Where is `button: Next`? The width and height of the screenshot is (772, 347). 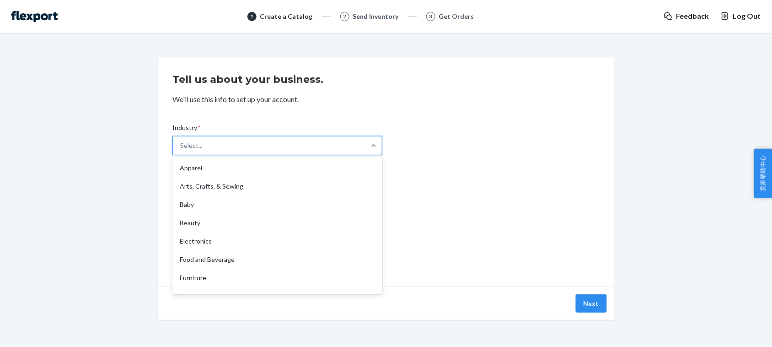 button: Next is located at coordinates (591, 303).